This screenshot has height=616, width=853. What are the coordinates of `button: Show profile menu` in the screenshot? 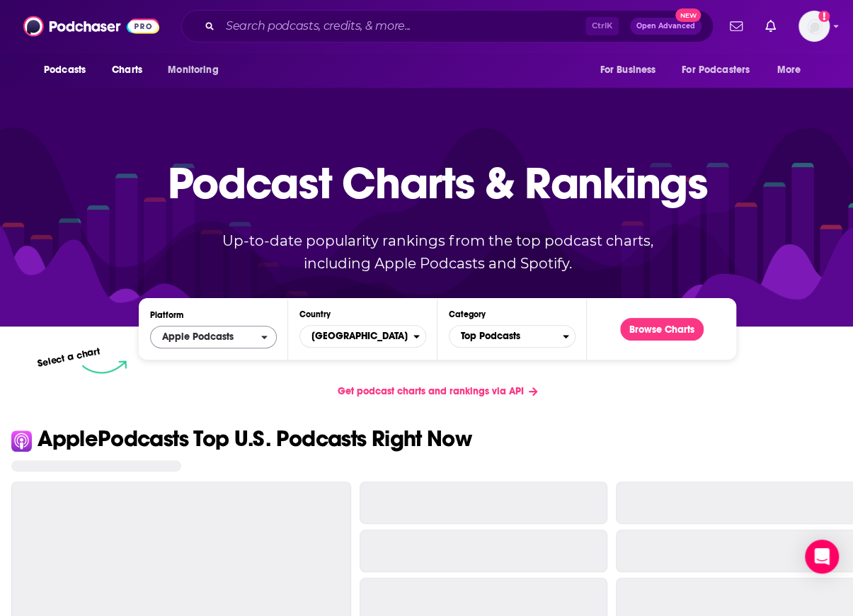 It's located at (814, 26).